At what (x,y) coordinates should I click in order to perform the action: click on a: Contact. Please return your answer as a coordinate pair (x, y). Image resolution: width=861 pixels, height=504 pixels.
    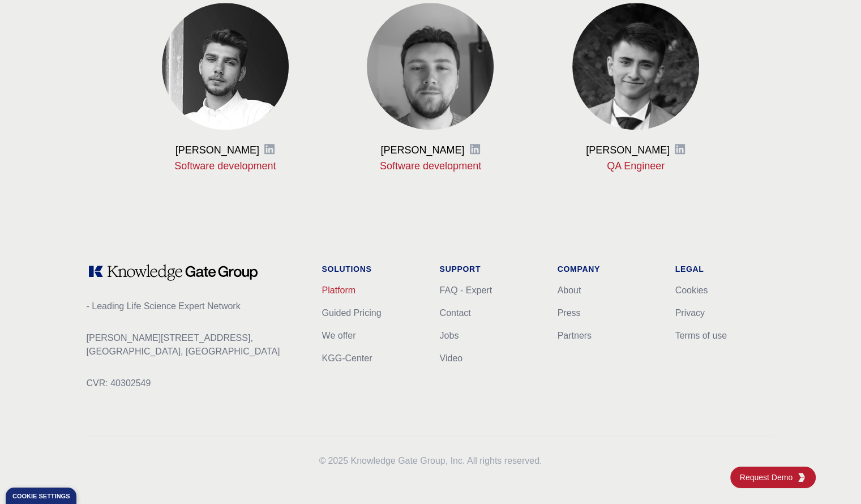
    Looking at the image, I should click on (455, 312).